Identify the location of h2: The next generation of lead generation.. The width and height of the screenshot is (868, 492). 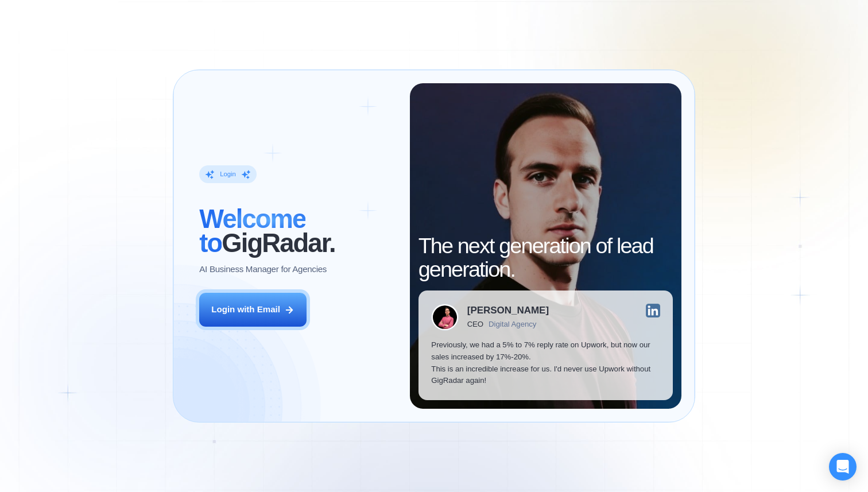
(546, 258).